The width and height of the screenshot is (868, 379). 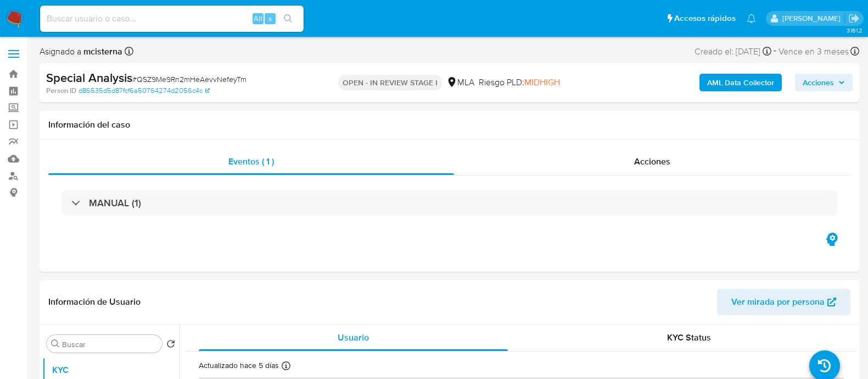 What do you see at coordinates (89, 78) in the screenshot?
I see `b: Special Analysis` at bounding box center [89, 78].